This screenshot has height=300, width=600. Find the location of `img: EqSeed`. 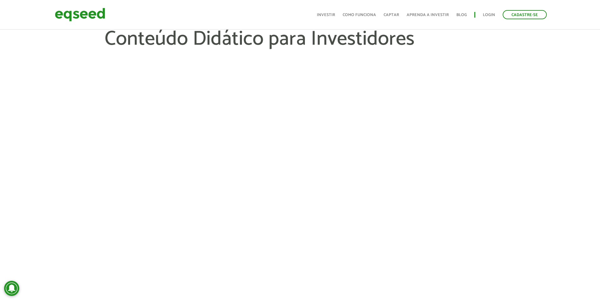

img: EqSeed is located at coordinates (80, 14).